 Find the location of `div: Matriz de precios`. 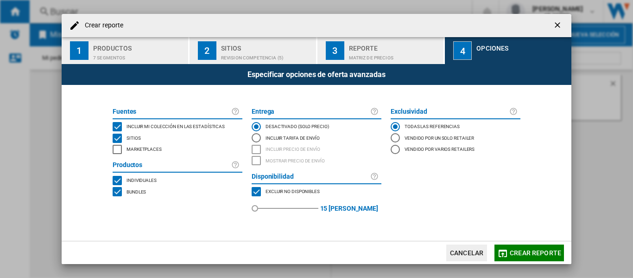

div: Matriz de precios is located at coordinates (394, 55).